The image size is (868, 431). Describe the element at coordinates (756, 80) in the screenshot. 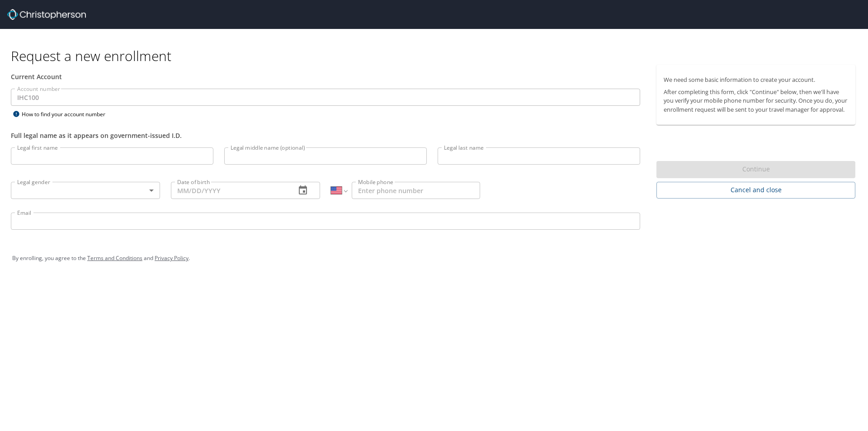

I see `p: We need some basic information to create your account.` at that location.